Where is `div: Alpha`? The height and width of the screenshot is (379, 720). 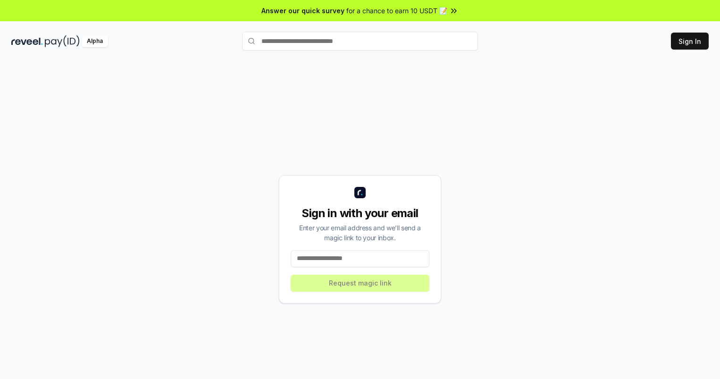 div: Alpha is located at coordinates (95, 41).